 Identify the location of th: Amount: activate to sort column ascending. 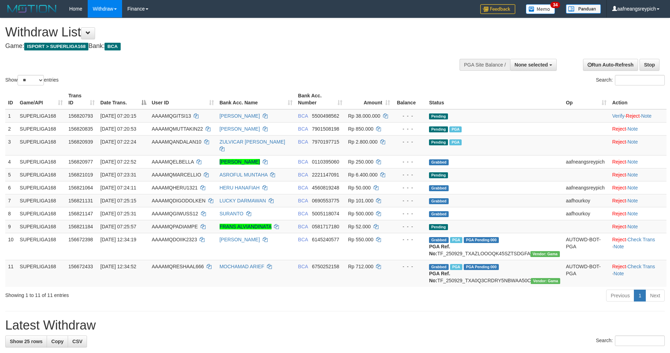
(368, 99).